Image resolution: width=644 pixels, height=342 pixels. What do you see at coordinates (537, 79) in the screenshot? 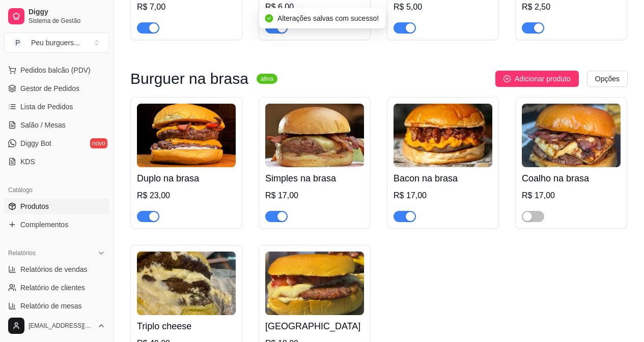
I see `button: Adicionar produto` at bounding box center [537, 79].